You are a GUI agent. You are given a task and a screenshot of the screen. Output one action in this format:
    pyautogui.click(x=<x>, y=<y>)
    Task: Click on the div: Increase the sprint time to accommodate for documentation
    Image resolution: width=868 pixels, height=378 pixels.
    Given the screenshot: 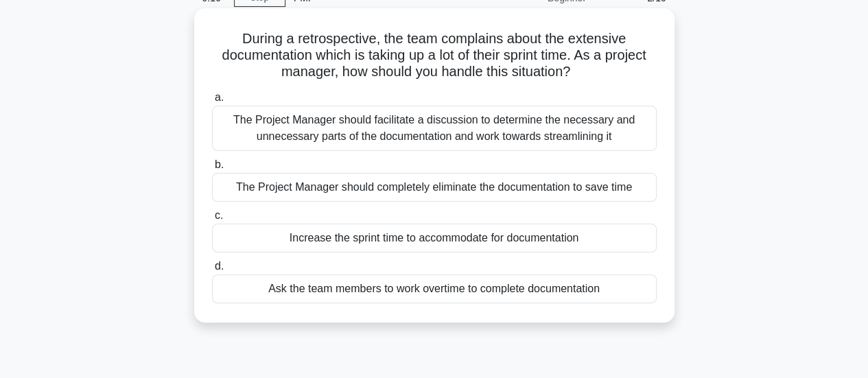 What is the action you would take?
    pyautogui.click(x=434, y=238)
    